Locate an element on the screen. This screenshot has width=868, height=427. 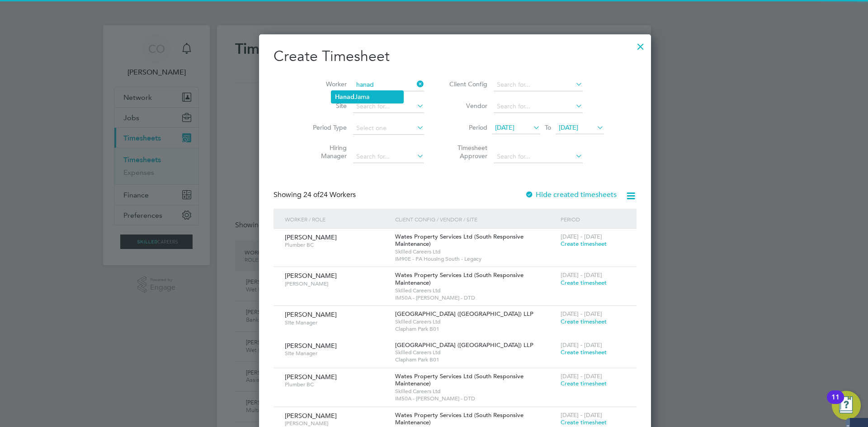
li: Jama is located at coordinates (367, 97).